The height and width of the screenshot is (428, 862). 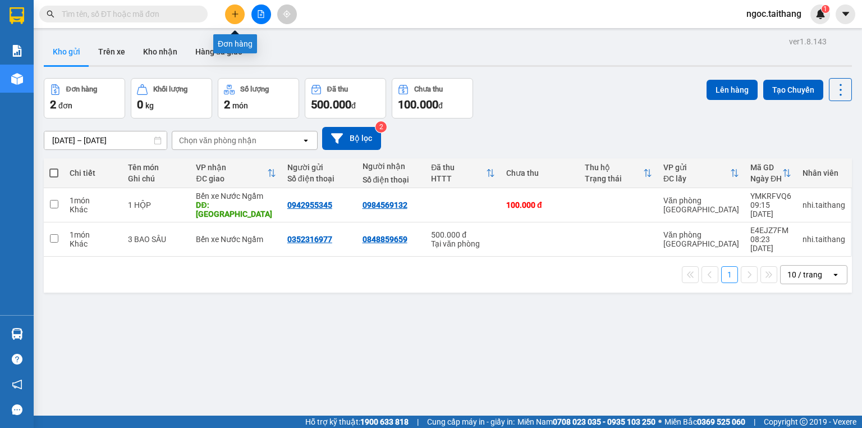 I want to click on span: món, so click(x=240, y=106).